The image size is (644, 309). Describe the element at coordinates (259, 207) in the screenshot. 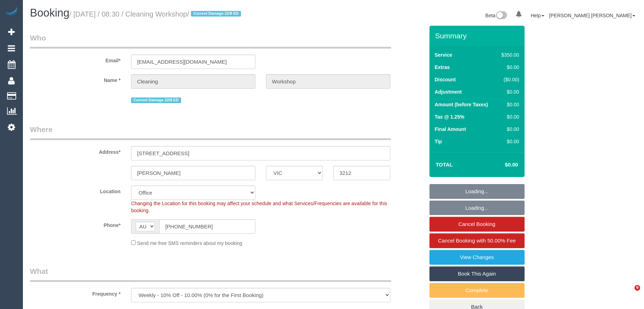

I see `span: Changing the Location for this booking may affect your schedule and what Services/Frequencies are...` at that location.